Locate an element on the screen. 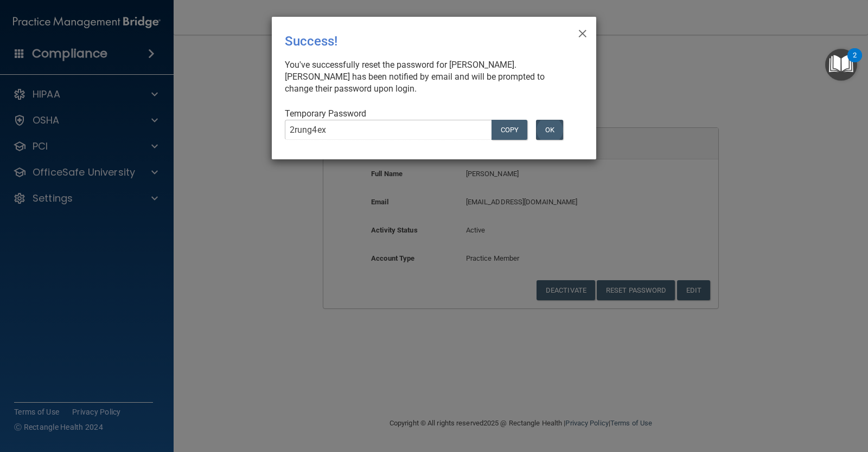  button: OK is located at coordinates (550, 129).